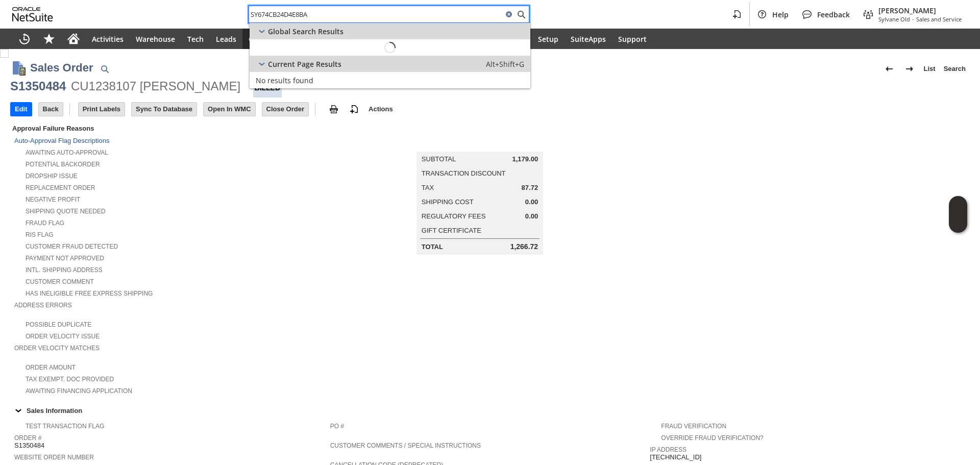 The image size is (980, 465). Describe the element at coordinates (376, 14) in the screenshot. I see `input: Search` at that location.